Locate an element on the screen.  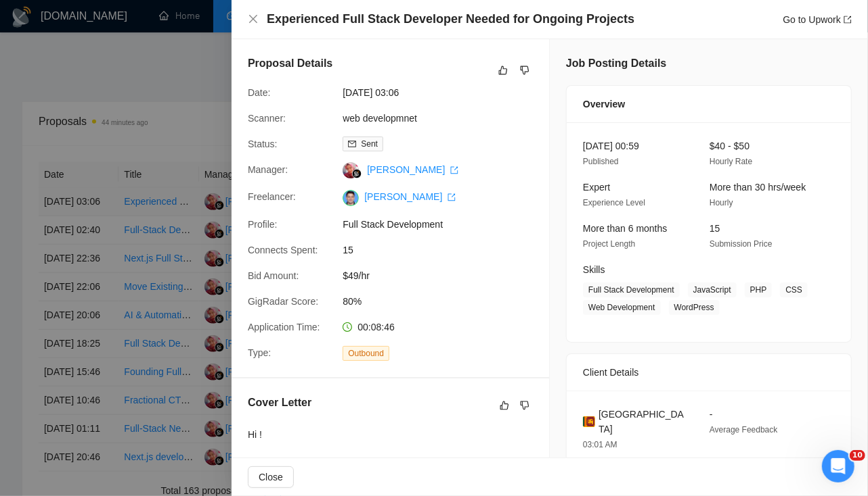
span: Web Development is located at coordinates (621, 307).